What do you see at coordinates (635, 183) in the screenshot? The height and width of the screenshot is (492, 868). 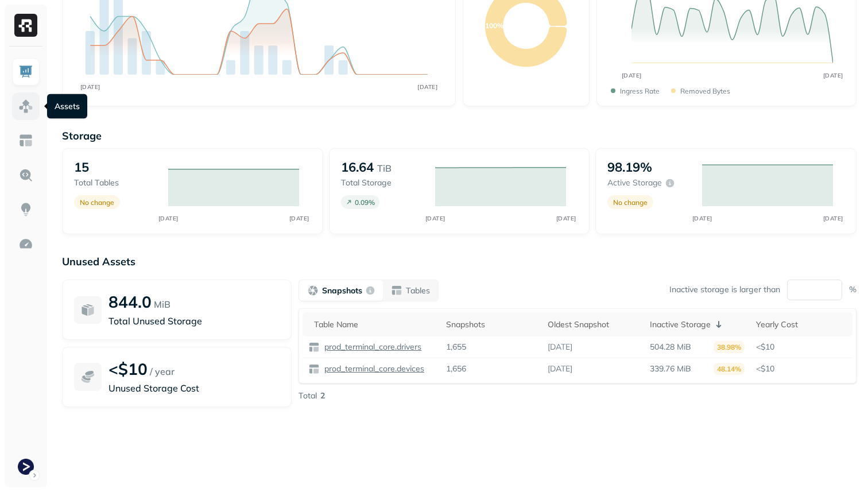 I see `p: Active storage` at bounding box center [635, 183].